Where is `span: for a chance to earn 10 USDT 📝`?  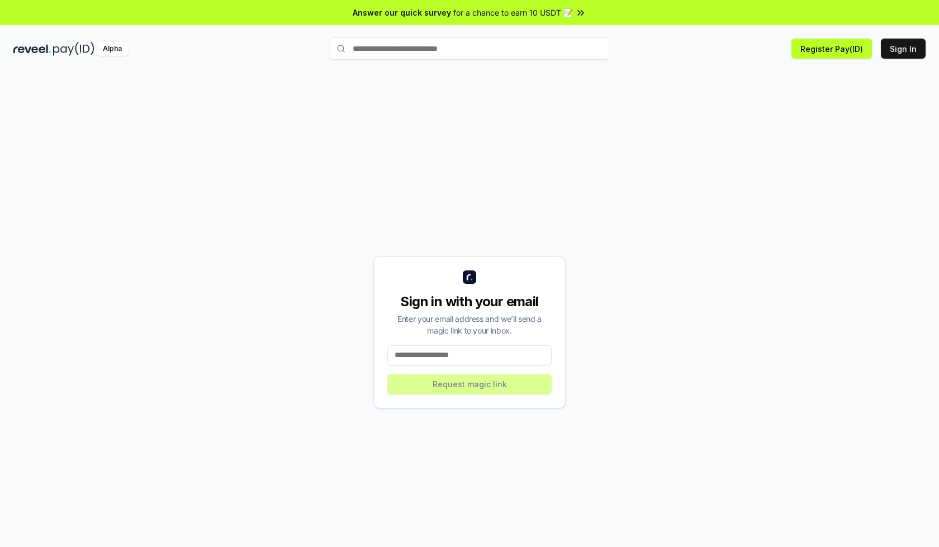
span: for a chance to earn 10 USDT 📝 is located at coordinates (513, 12).